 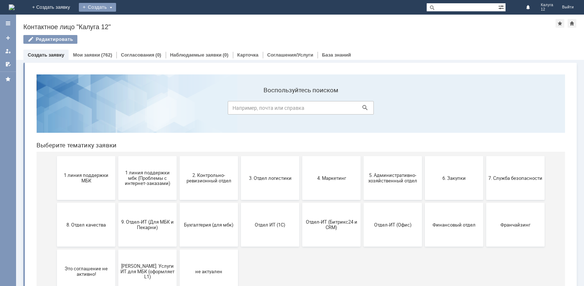 What do you see at coordinates (423, 109) in the screenshot?
I see `span: 6. Закупки` at bounding box center [423, 109].